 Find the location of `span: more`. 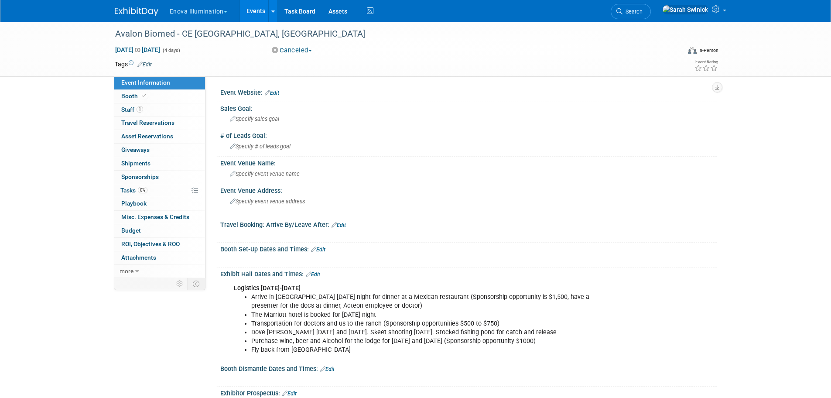

span: more is located at coordinates (127, 271).